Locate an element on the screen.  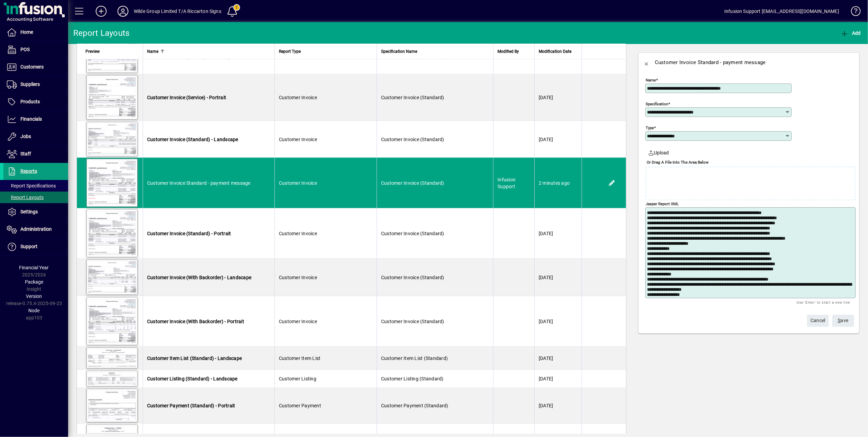
a: Support is located at coordinates (36, 247).